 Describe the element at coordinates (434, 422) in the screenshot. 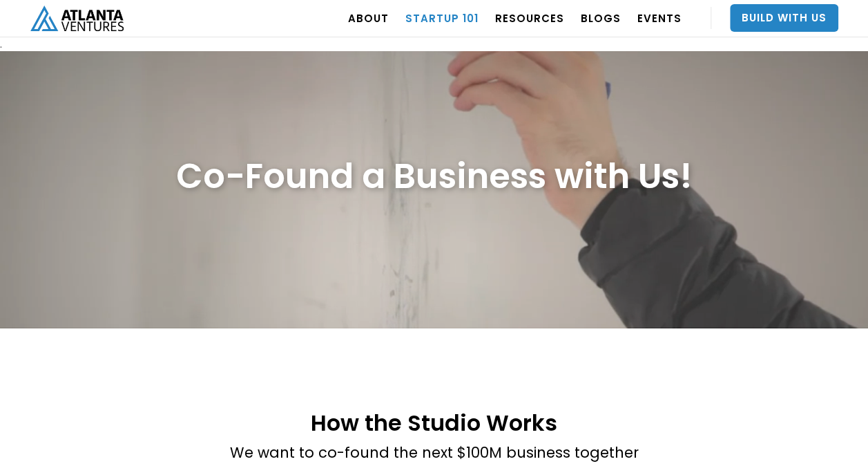

I see `h2: How the Studio Works` at that location.